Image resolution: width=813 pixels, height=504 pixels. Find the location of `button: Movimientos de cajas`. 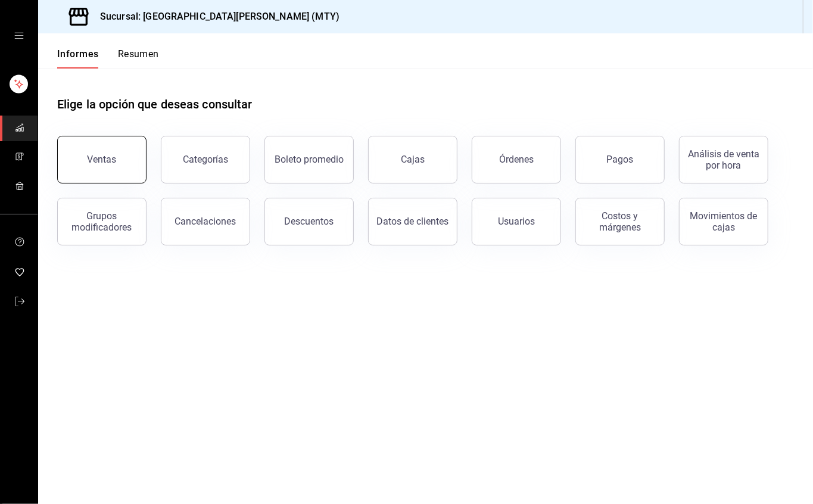

button: Movimientos de cajas is located at coordinates (723, 221).